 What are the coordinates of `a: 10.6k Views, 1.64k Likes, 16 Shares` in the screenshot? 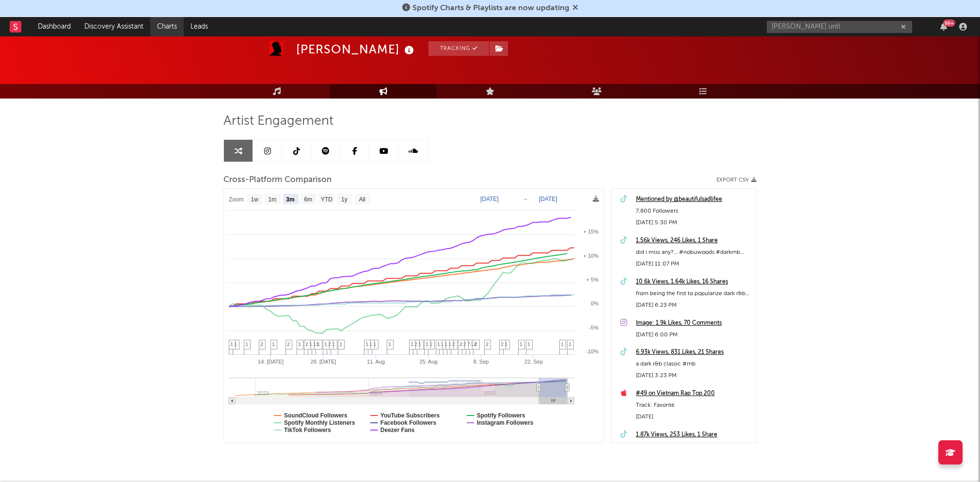 It's located at (694, 282).